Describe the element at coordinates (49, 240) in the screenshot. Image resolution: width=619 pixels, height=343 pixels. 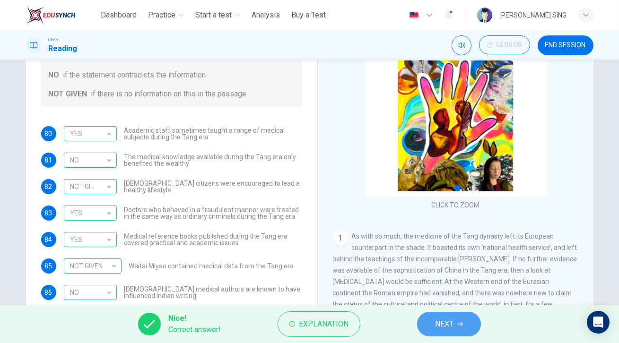
I see `span: 84` at that location.